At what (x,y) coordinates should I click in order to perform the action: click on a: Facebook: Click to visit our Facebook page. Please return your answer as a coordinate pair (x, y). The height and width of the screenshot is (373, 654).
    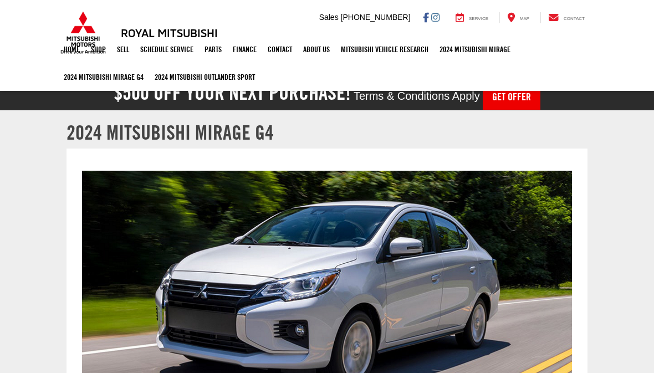
    Looking at the image, I should click on (425, 17).